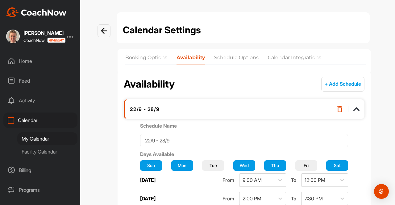 The height and width of the screenshot is (205, 395). What do you see at coordinates (337, 166) in the screenshot?
I see `button: Sat` at bounding box center [337, 166].